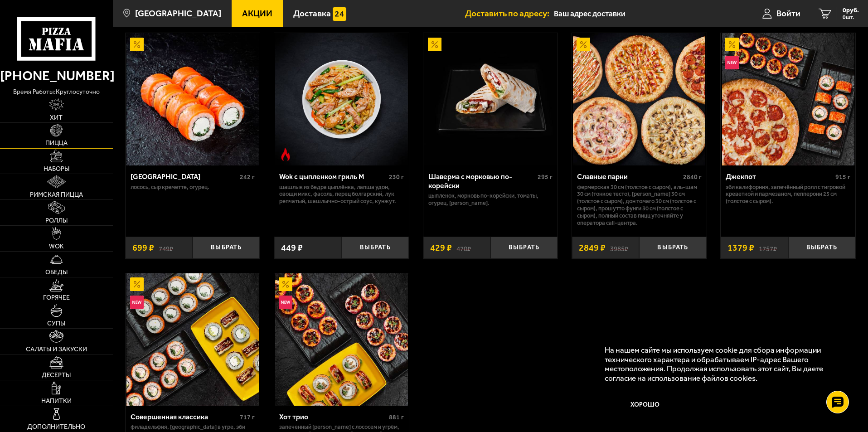  I want to click on span: WOK, so click(56, 247).